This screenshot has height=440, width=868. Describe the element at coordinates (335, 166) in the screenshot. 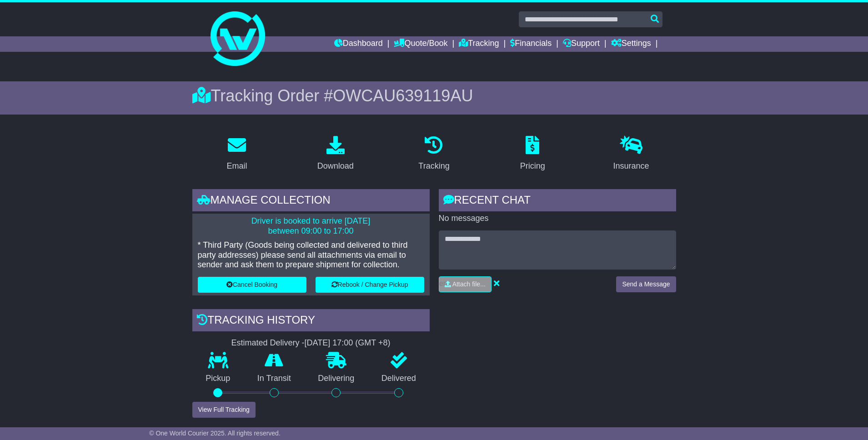

I see `div: Download` at that location.